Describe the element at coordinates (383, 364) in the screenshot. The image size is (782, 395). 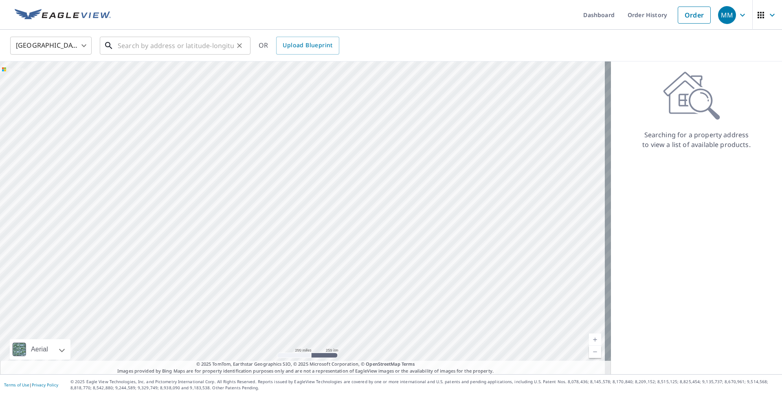
I see `a: OpenStreetMap` at that location.